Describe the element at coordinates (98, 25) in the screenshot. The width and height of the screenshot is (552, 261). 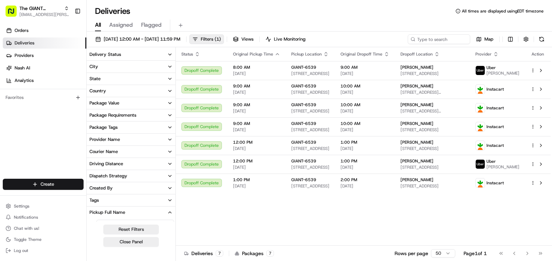
I see `span: All` at that location.